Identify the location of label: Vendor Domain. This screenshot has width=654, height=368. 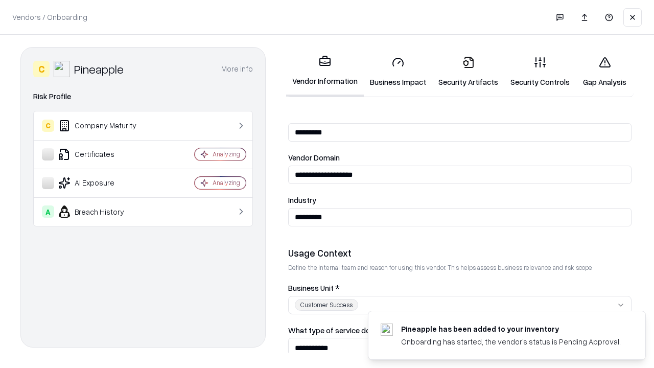
(460, 157).